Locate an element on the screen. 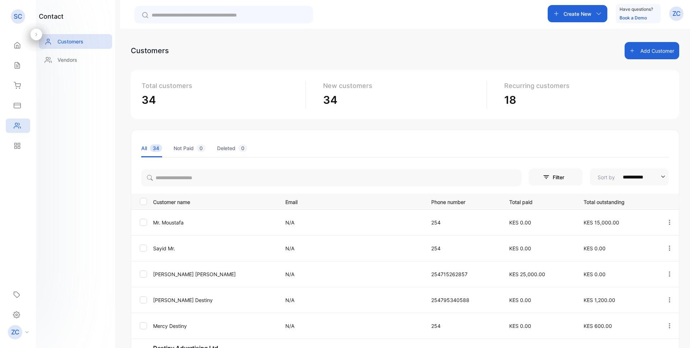 The width and height of the screenshot is (690, 348). li: Not Paid is located at coordinates (189, 148).